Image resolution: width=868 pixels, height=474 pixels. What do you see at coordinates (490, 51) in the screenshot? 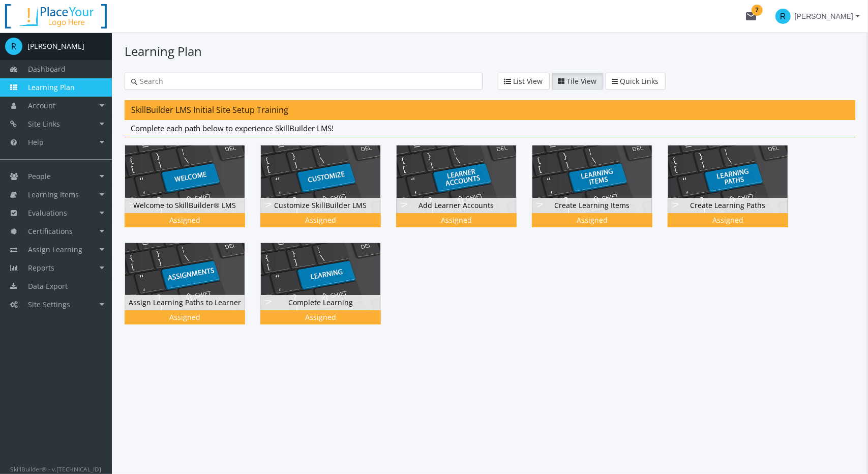
I see `h1: Learning Plan` at bounding box center [490, 51].